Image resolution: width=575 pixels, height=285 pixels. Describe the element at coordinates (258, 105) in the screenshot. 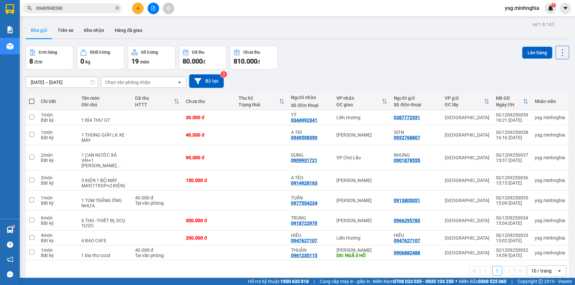

I see `div: Trạng thái` at that location.